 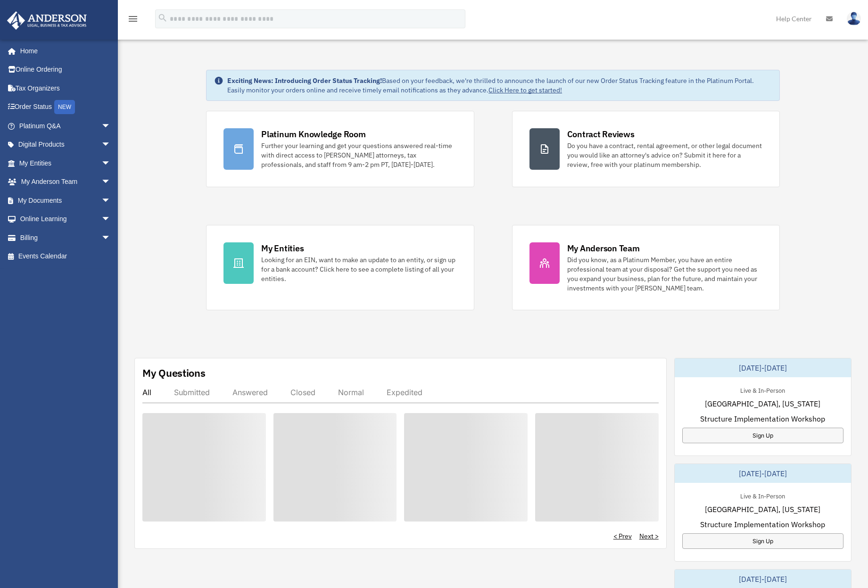 I want to click on div: Further your learning and get your questions answered real-time with direct access to [PERSON_NAM..., so click(x=359, y=155).